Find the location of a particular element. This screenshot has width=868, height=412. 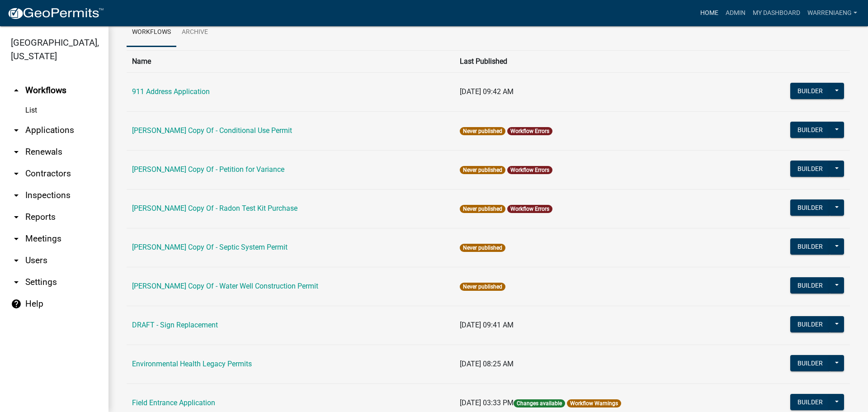

i: help is located at coordinates (16, 304).